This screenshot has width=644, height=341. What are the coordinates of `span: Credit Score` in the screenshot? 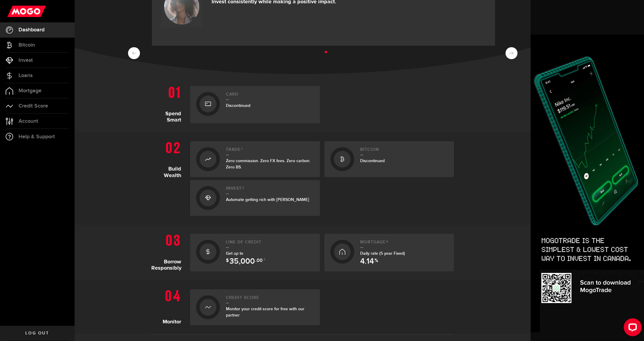 It's located at (33, 106).